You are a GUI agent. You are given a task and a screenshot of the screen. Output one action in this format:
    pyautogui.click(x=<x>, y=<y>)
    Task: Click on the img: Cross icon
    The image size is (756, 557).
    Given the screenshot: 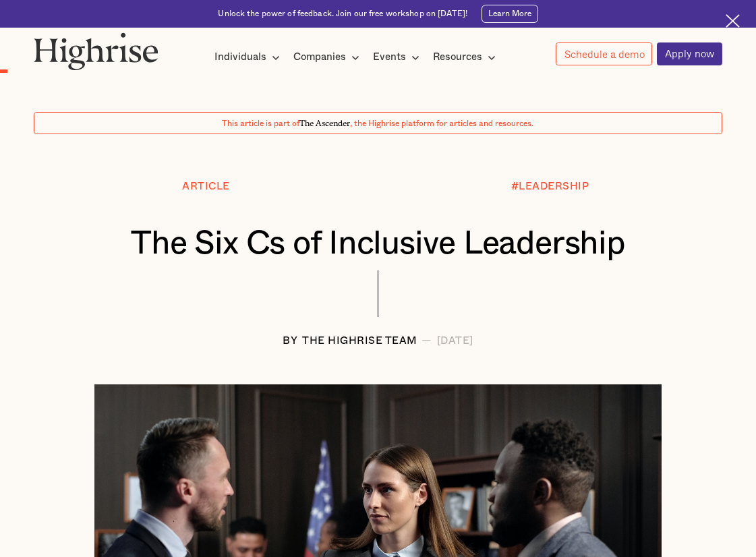 What is the action you would take?
    pyautogui.click(x=732, y=21)
    